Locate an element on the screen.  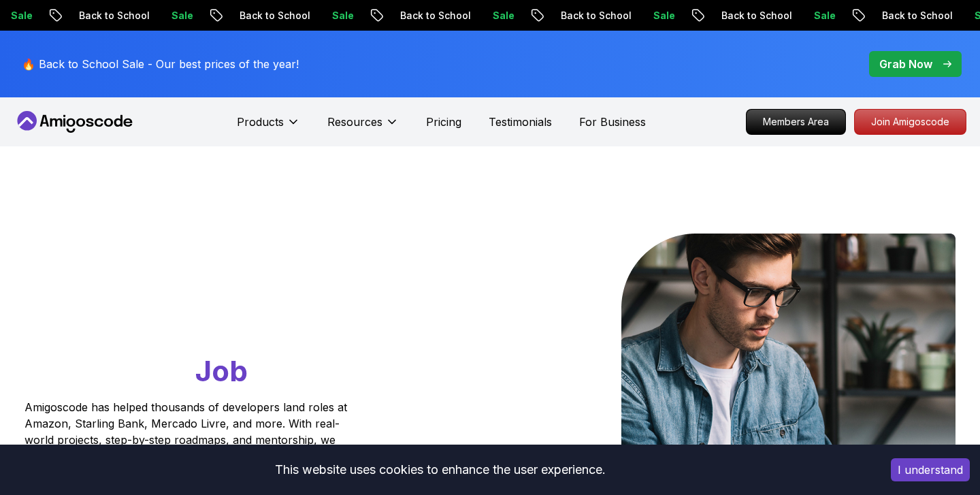
button: Products is located at coordinates (268, 128).